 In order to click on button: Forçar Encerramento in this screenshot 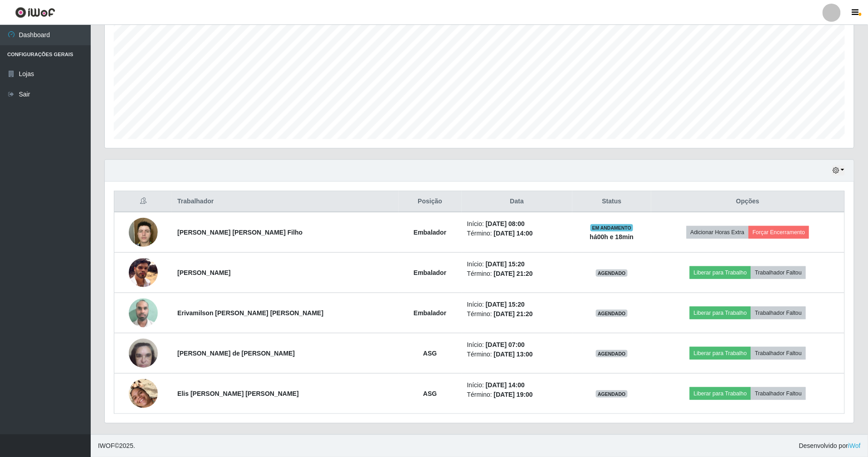, I will do `click(779, 233)`.